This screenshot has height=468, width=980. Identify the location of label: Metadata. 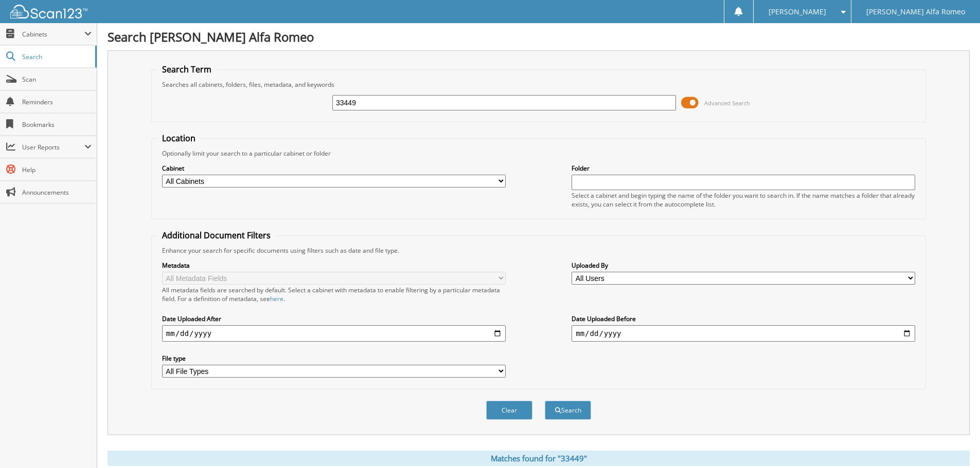
(334, 265).